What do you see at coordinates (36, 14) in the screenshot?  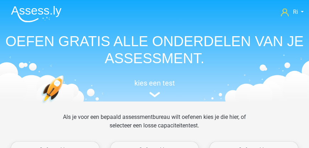 I see `img: Assessly` at bounding box center [36, 14].